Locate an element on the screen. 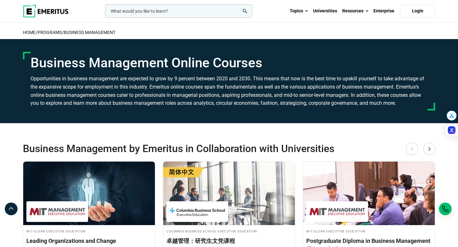  a: Business Management is located at coordinates (89, 32).